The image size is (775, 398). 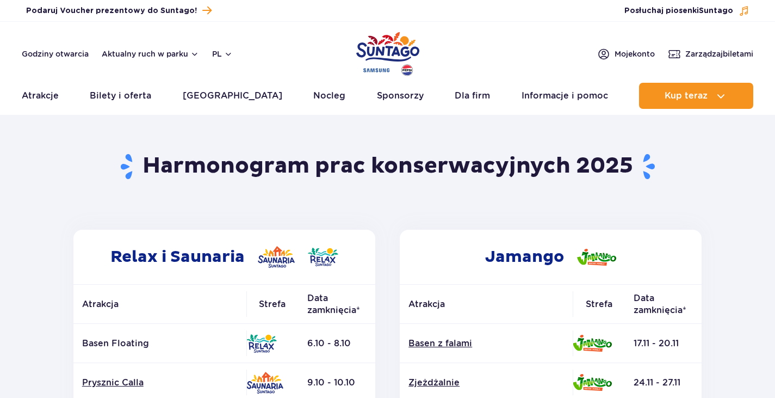 What do you see at coordinates (565, 96) in the screenshot?
I see `a: Informacje i pomoc` at bounding box center [565, 96].